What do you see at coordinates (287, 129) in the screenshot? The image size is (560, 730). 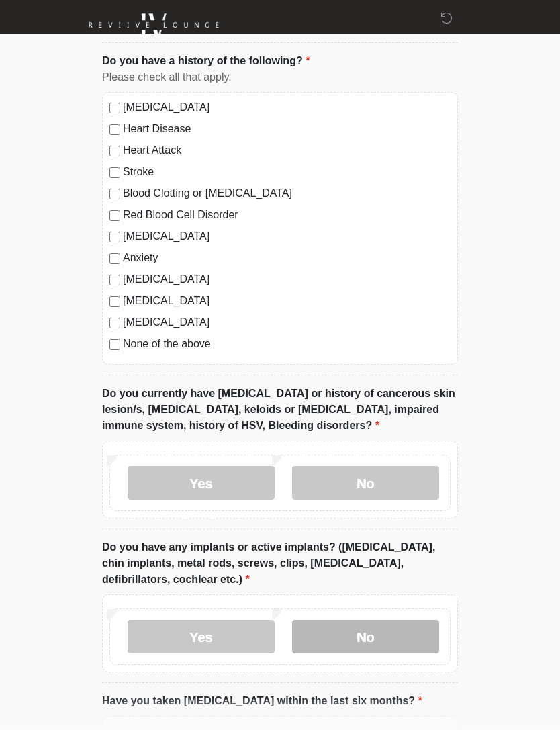 I see `label: Heart Disease` at bounding box center [287, 129].